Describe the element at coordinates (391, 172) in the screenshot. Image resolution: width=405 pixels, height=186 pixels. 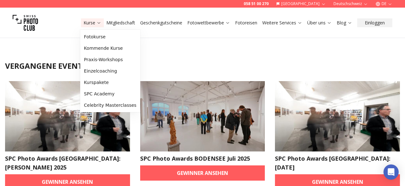
I see `div: Open Intercom Messenger` at that location.